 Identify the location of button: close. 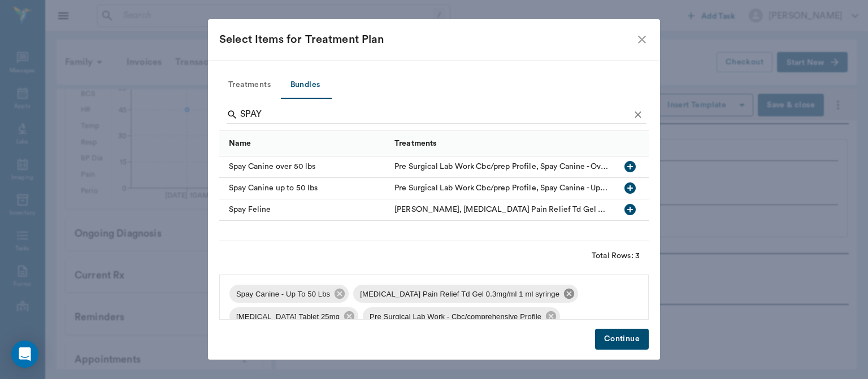
(641, 40).